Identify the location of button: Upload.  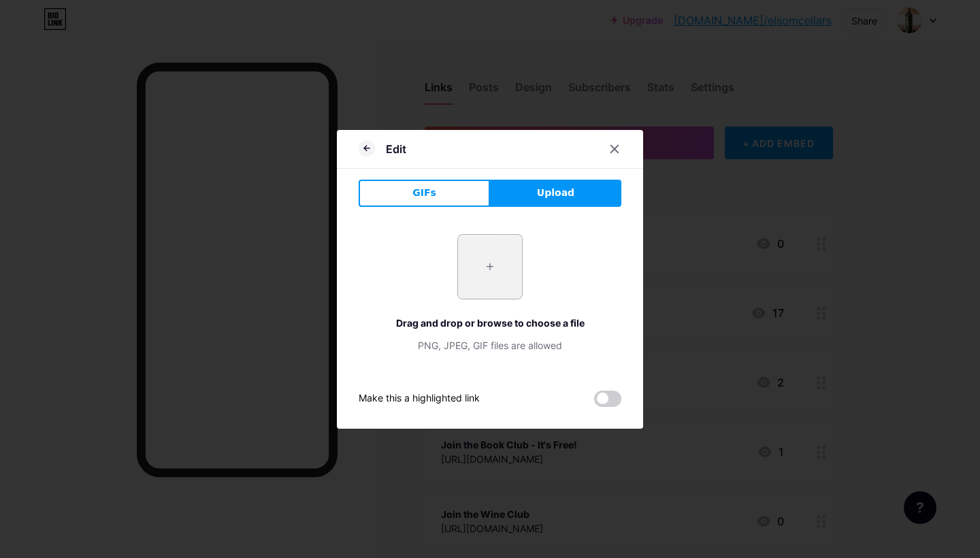
(555, 193).